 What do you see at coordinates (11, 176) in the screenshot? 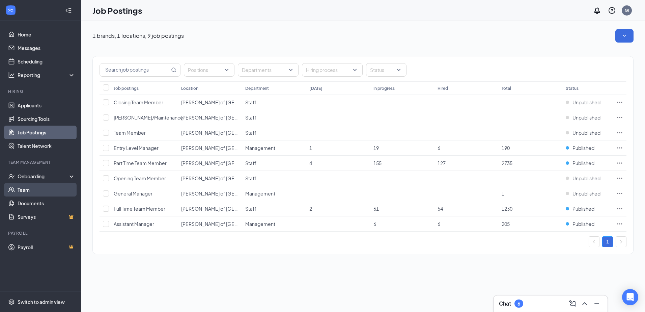
I see `svg: UserCheck` at bounding box center [11, 176].